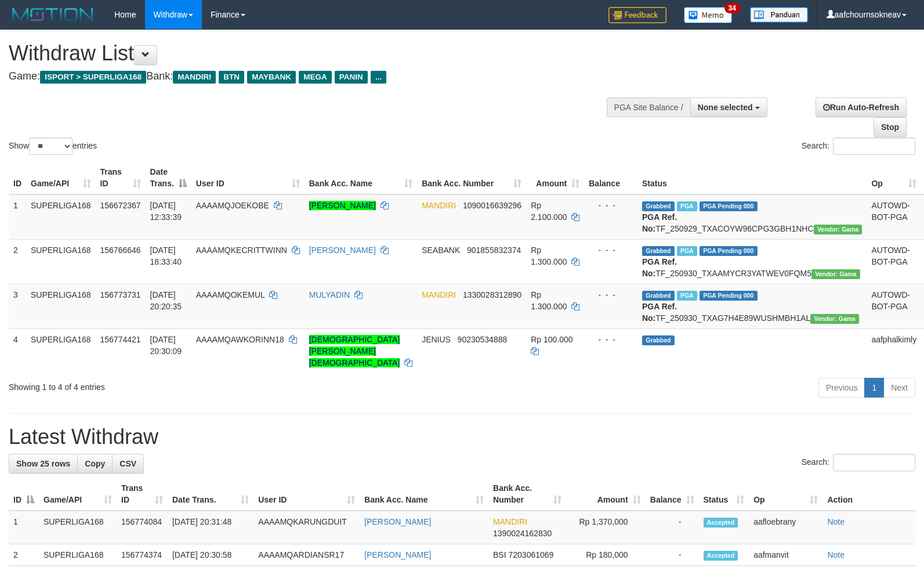 This screenshot has height=567, width=924. Describe the element at coordinates (673, 494) in the screenshot. I see `th: Balance: activate to sort column ascending` at that location.